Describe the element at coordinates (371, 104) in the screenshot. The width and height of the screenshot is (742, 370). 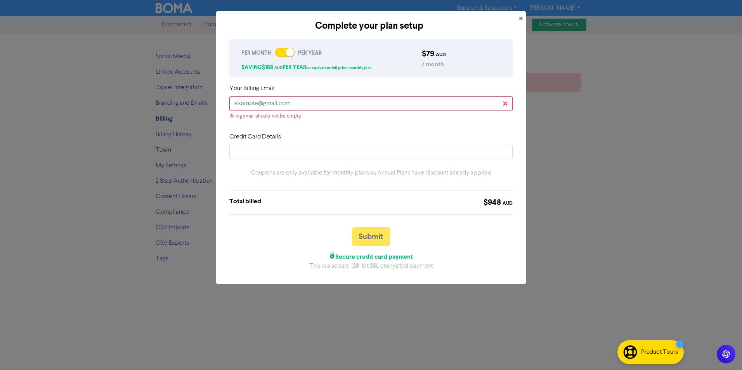
I see `input: example@gmail.com` at that location.